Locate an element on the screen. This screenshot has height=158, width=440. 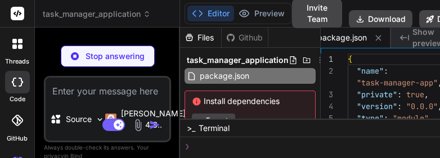
div: Github is located at coordinates (245, 38).